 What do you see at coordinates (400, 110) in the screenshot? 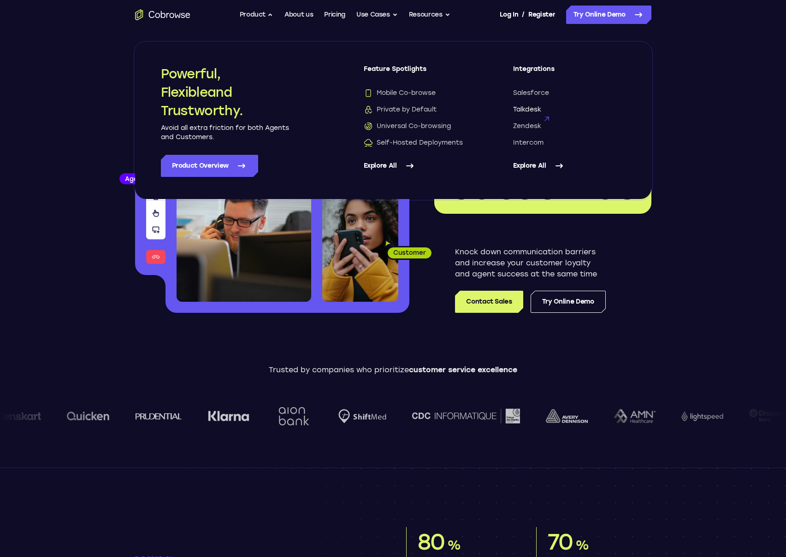
I see `span: Private by Default` at bounding box center [400, 110].